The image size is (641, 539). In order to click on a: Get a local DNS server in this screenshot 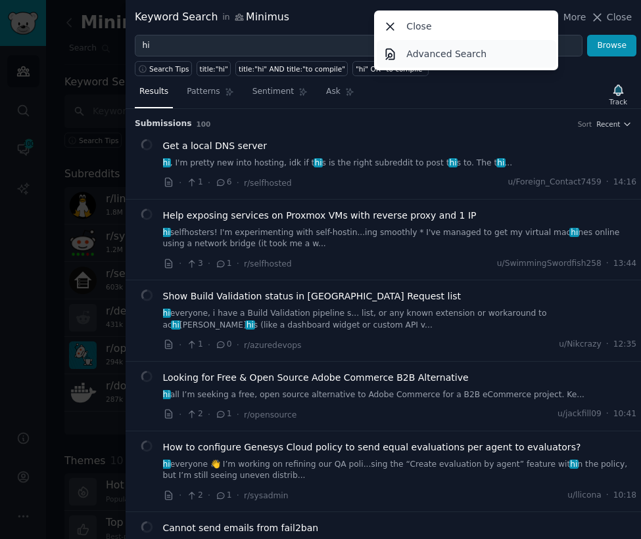, I will do `click(215, 146)`.